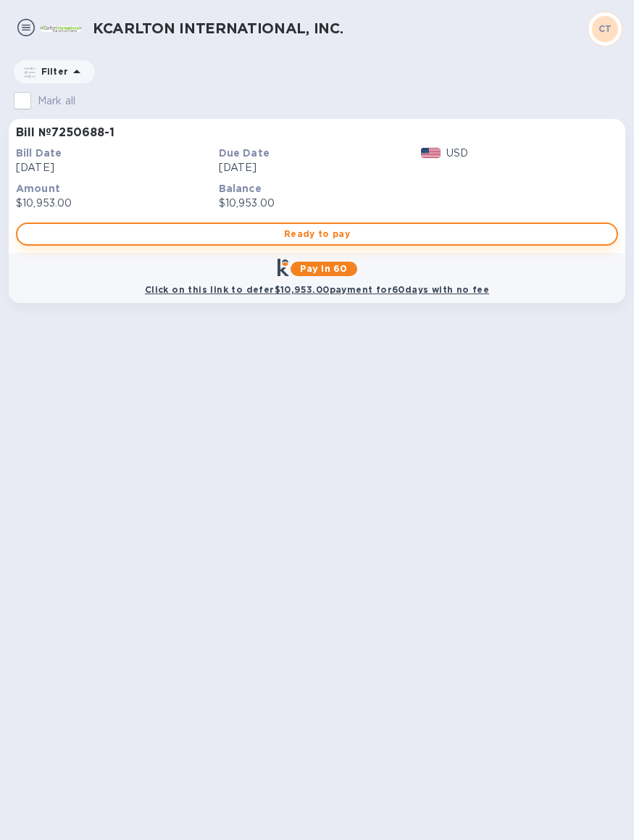 This screenshot has height=840, width=634. I want to click on button: Ready to pay, so click(317, 234).